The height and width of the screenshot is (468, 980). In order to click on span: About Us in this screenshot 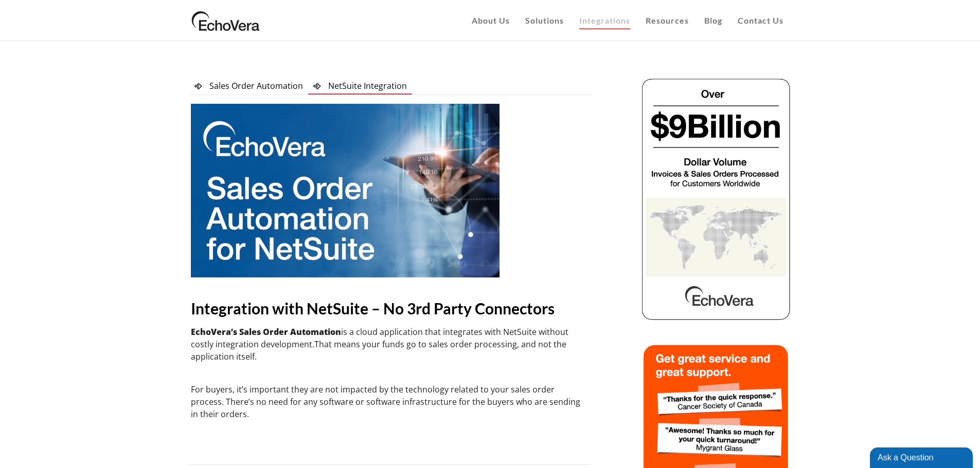, I will do `click(491, 20)`.